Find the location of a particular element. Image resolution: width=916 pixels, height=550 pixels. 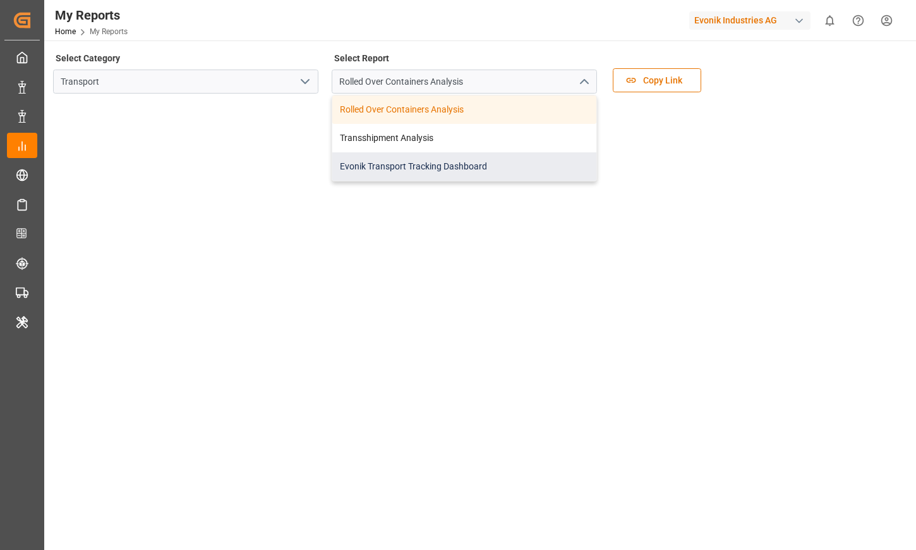

button: show 0 new notifications is located at coordinates (829, 20).